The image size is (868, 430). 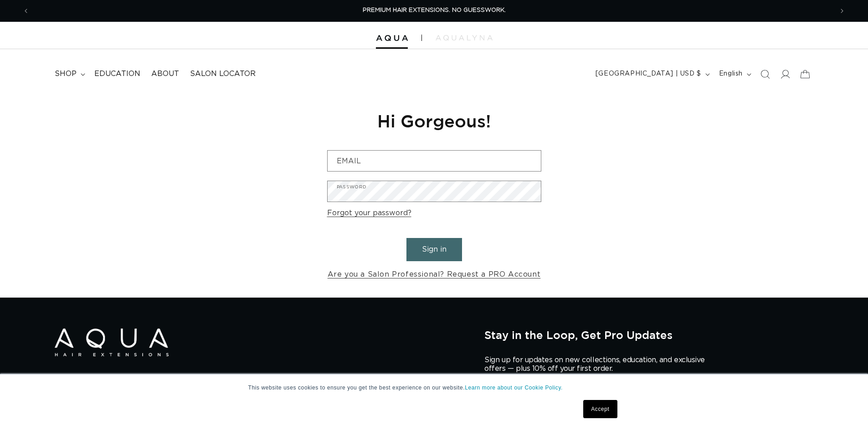 I want to click on summary: shop, so click(x=69, y=74).